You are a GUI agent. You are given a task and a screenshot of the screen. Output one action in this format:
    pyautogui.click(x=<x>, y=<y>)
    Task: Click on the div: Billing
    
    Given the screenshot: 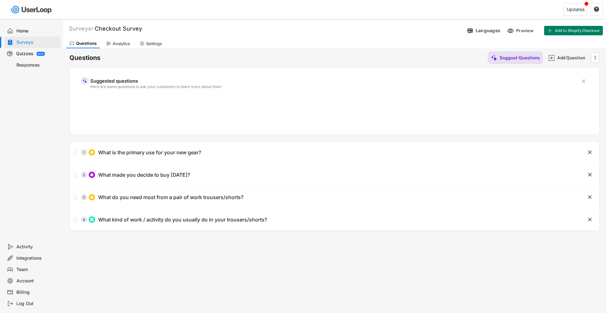 What is the action you would take?
    pyautogui.click(x=37, y=292)
    